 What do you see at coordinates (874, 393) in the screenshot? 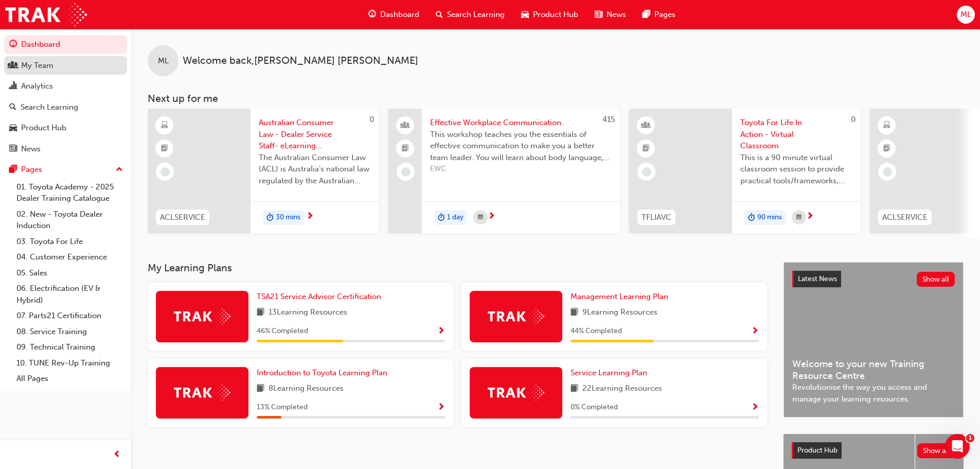
I see `span: Revolutionise the way you access and manage your learning resources.` at bounding box center [874, 393].